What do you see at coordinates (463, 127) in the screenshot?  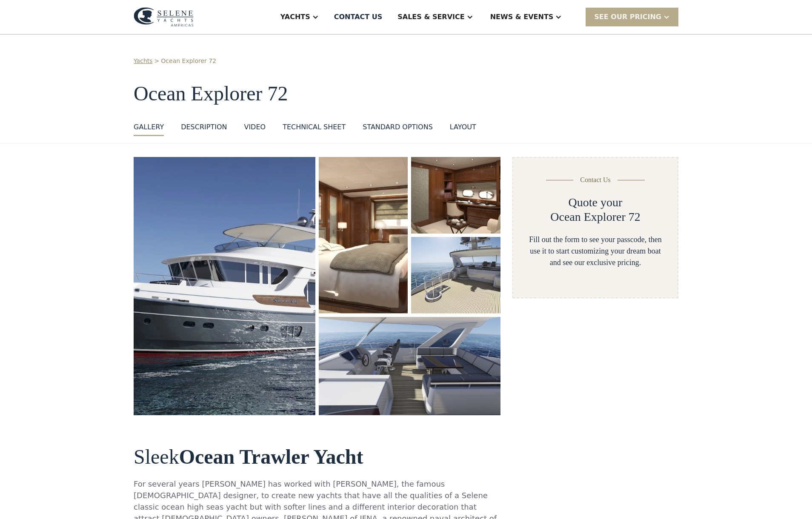 I see `div: layout` at bounding box center [463, 127].